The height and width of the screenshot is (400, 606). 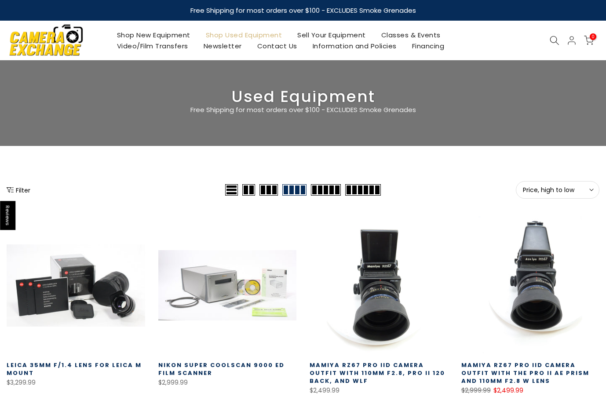 I want to click on a: Sell Your Equipment, so click(x=332, y=35).